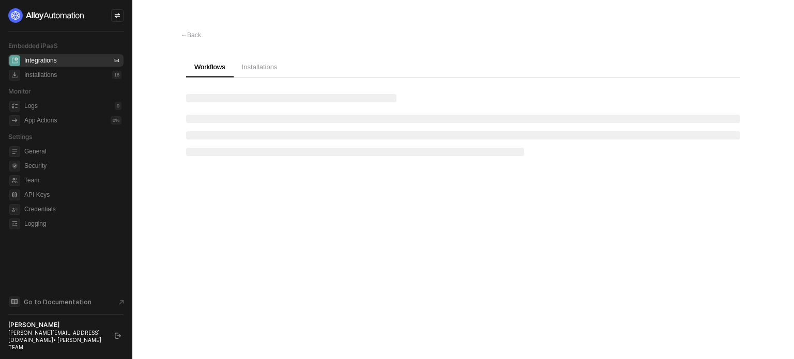 The height and width of the screenshot is (359, 794). What do you see at coordinates (33, 46) in the screenshot?
I see `span: Embedded iPaaS` at bounding box center [33, 46].